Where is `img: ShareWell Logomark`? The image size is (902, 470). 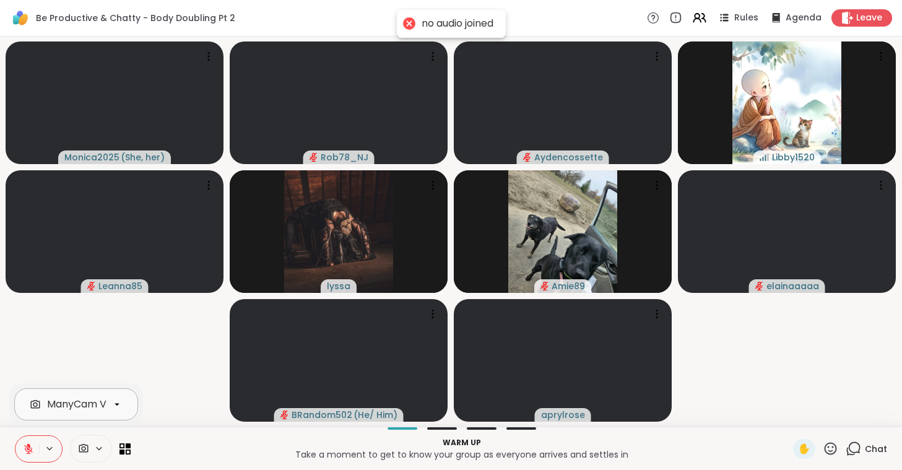 img: ShareWell Logomark is located at coordinates (20, 18).